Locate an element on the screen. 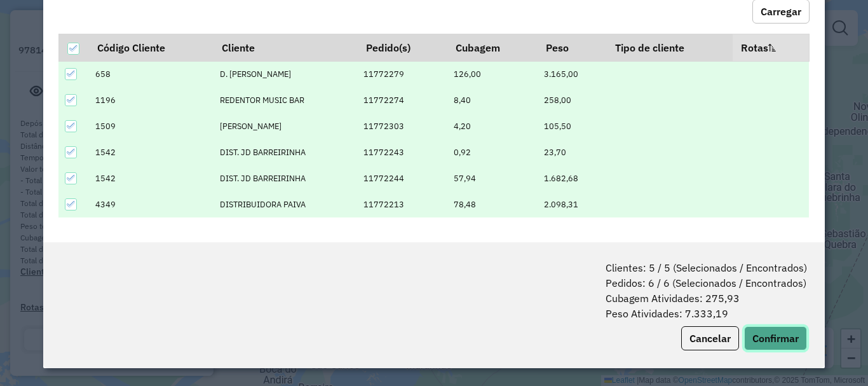 This screenshot has height=386, width=868. td: 78,48 is located at coordinates (492, 204).